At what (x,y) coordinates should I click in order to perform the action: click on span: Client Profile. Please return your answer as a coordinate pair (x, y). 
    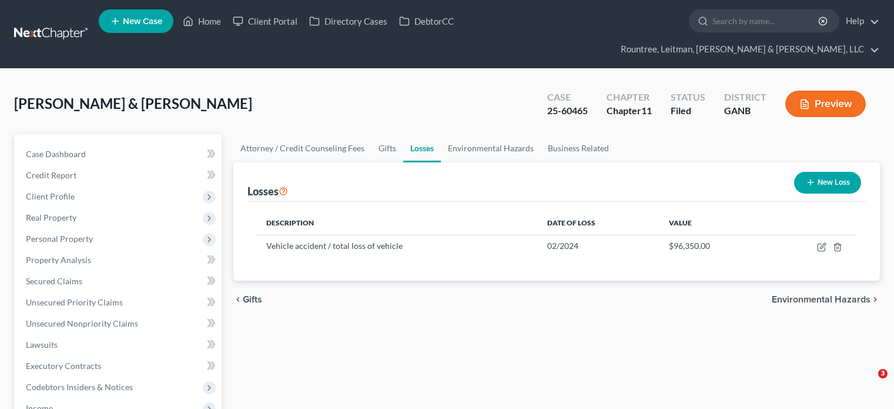
    Looking at the image, I should click on (50, 196).